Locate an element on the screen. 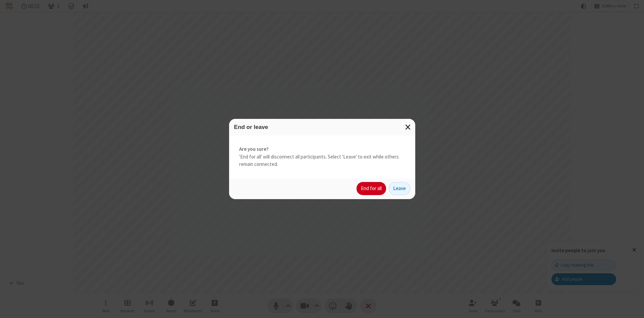  div: 'End for all' will disconnect all participants. Select 'Leave' to exit while others remain connec... is located at coordinates (322, 157).